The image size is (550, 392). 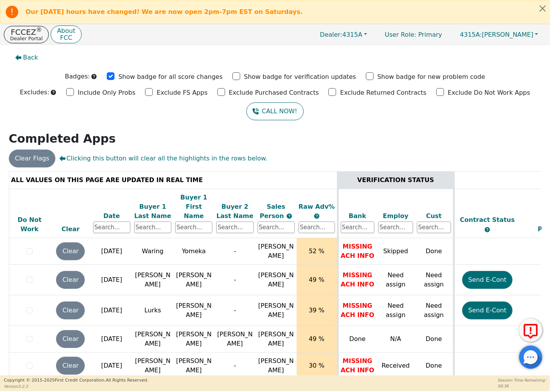 I want to click on button: Report Error to FCC, so click(x=531, y=330).